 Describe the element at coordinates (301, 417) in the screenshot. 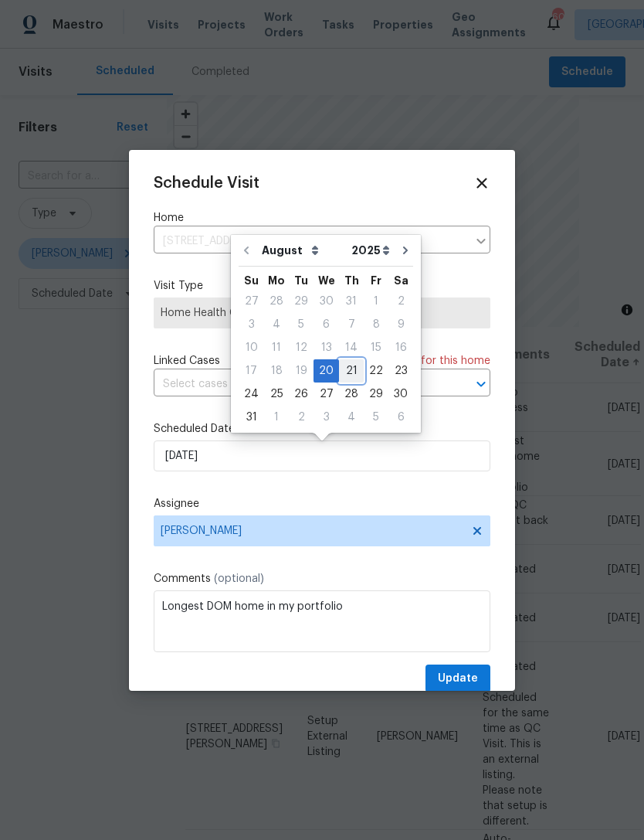

I see `div: Tue Sep 02 2025` at that location.